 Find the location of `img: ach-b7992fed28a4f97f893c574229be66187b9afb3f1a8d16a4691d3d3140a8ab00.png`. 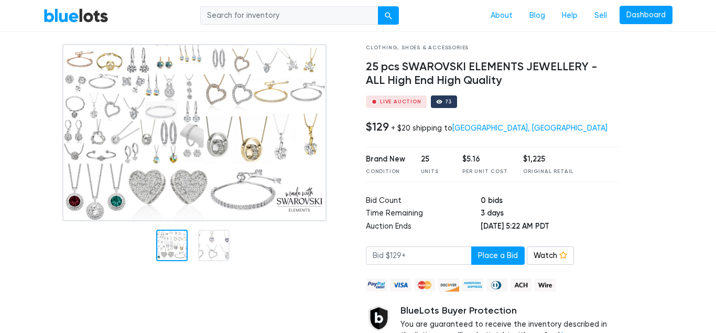

img: ach-b7992fed28a4f97f893c574229be66187b9afb3f1a8d16a4691d3d3140a8ab00.png is located at coordinates (521, 285).